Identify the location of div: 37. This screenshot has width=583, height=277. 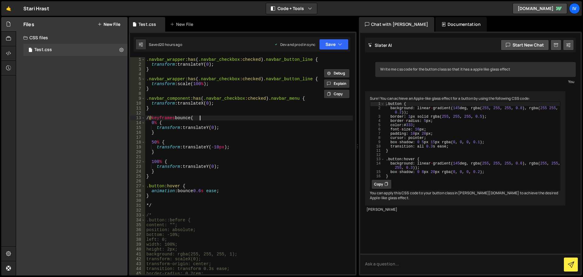
(138, 235).